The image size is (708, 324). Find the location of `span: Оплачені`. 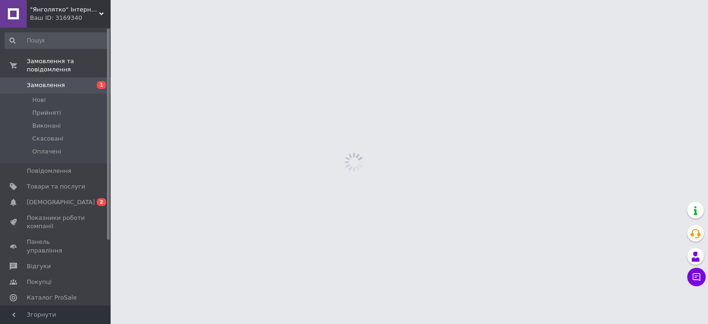

span: Оплачені is located at coordinates (47, 152).